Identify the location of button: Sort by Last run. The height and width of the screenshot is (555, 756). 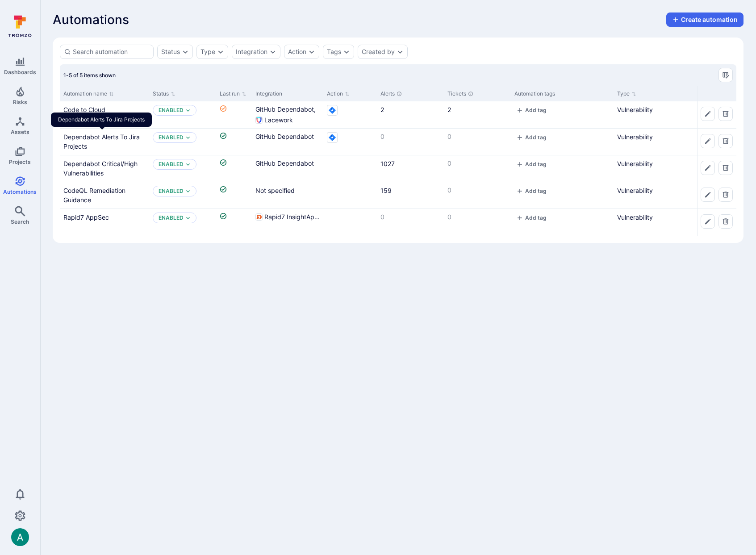
(233, 94).